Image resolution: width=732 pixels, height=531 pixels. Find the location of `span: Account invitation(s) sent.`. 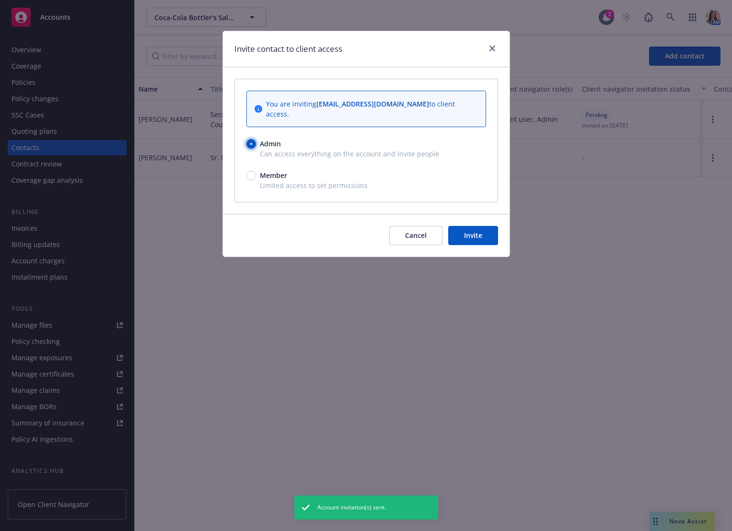

span: Account invitation(s) sent. is located at coordinates (352, 507).